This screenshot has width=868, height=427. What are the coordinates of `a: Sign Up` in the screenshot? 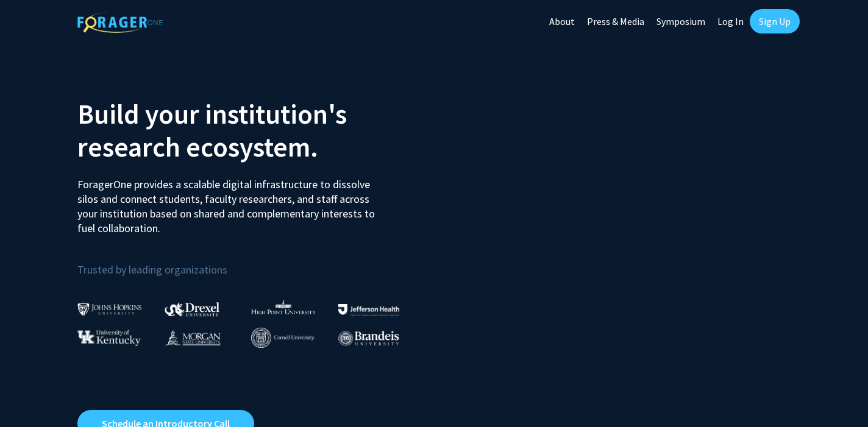 It's located at (775, 21).